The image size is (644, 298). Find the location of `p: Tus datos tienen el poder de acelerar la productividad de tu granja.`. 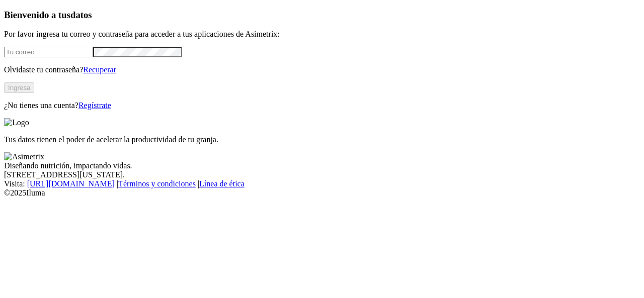

p: Tus datos tienen el poder de acelerar la productividad de tu granja. is located at coordinates (322, 140).